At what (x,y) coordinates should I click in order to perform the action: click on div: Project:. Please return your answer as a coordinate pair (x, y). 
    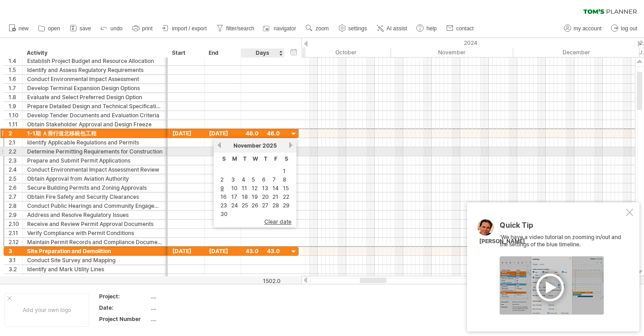
    Looking at the image, I should click on (124, 296).